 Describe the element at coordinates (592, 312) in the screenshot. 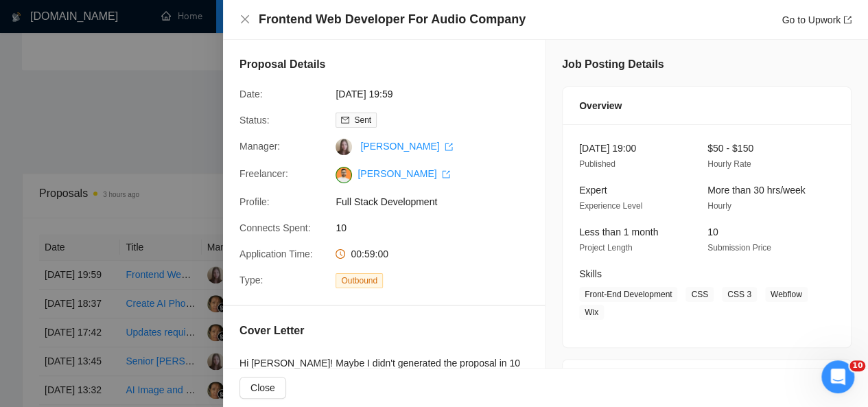

I see `span: Wix` at that location.